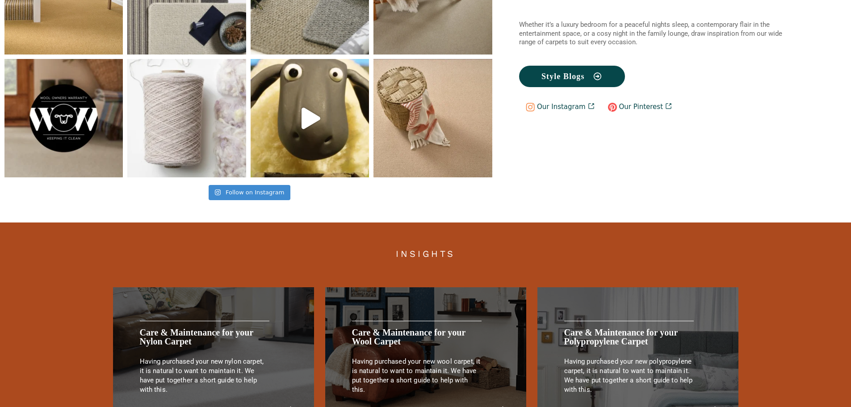 The width and height of the screenshot is (851, 407). What do you see at coordinates (563, 76) in the screenshot?
I see `span: Style Blogs` at bounding box center [563, 76].